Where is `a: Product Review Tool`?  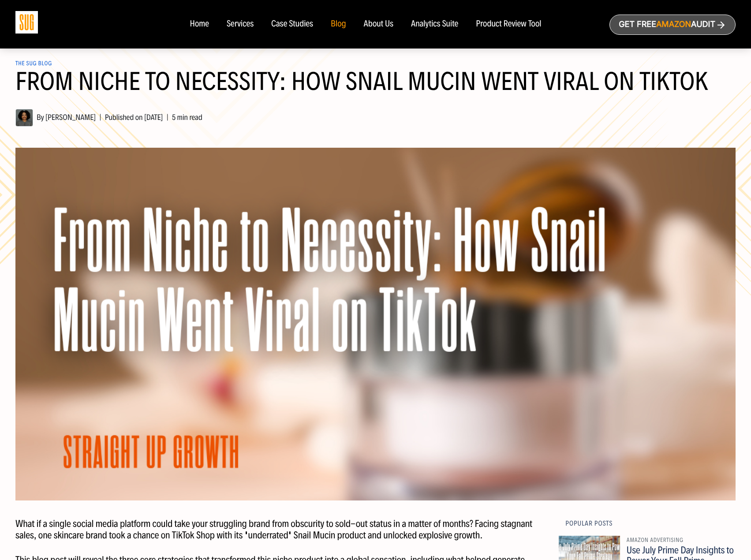 a: Product Review Tool is located at coordinates (509, 24).